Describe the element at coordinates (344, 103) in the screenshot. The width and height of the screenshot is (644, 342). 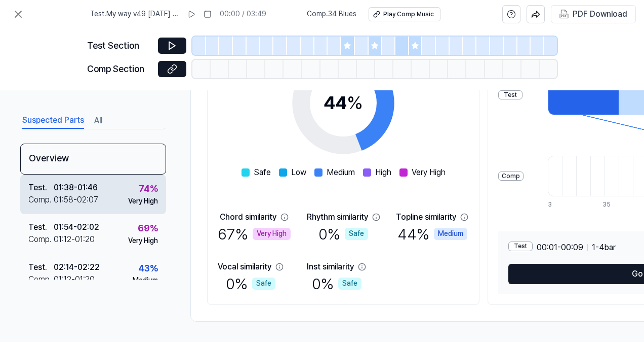
I see `div: 44` at that location.